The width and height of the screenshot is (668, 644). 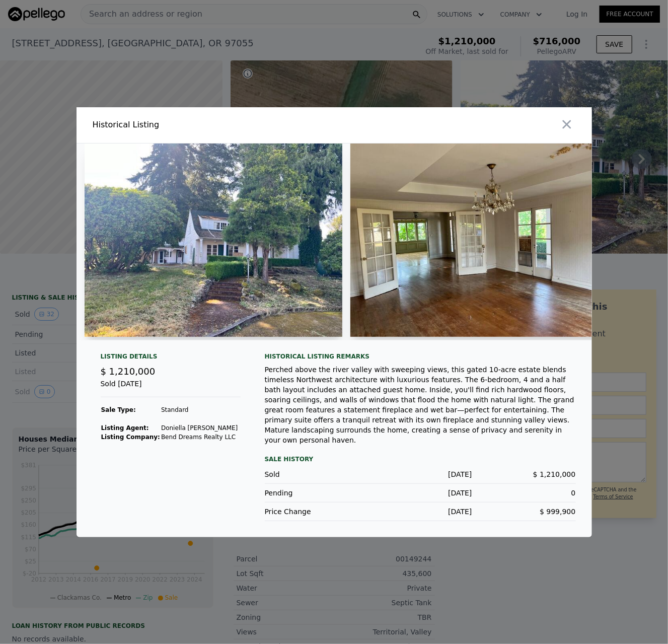 I want to click on div: 0, so click(x=524, y=492).